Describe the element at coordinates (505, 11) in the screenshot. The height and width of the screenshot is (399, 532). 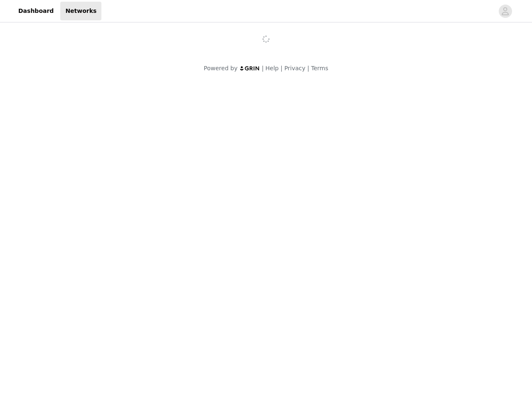
I see `div: avatar` at that location.